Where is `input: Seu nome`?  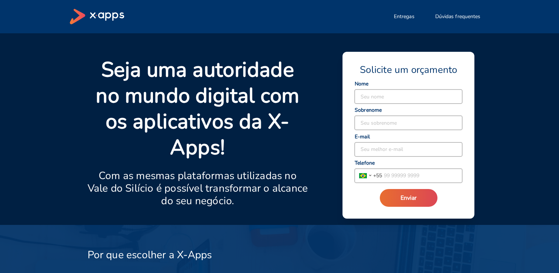 input: Seu nome is located at coordinates (408, 96).